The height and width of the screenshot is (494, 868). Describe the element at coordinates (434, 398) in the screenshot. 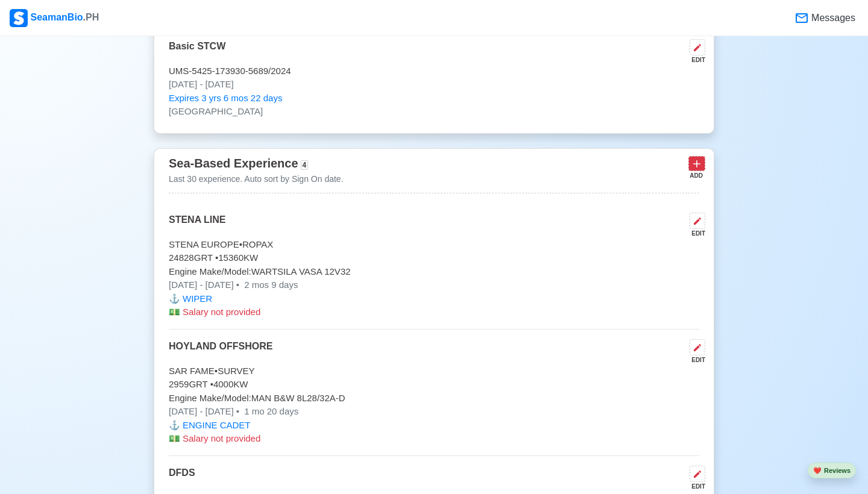

I see `p: Engine Make/Model: MAN B&W 8L28/32A-D` at that location.